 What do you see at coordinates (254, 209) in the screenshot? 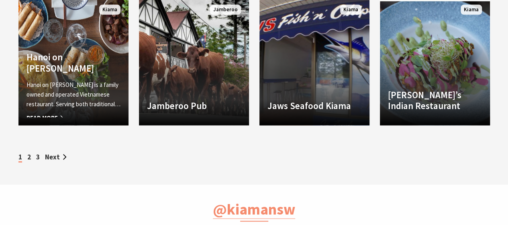
I see `a: @kiamansw` at bounding box center [254, 209].